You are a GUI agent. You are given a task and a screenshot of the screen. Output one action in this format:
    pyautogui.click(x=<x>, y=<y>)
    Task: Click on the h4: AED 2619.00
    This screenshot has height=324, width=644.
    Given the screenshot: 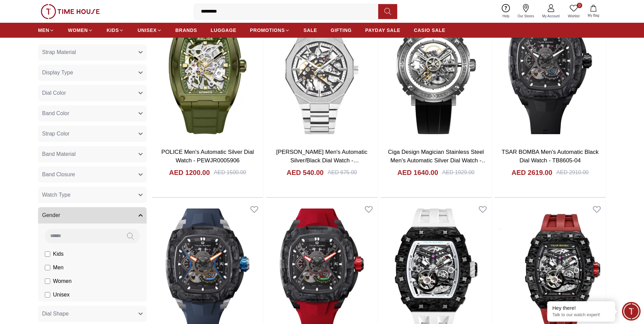 What is the action you would take?
    pyautogui.click(x=532, y=172)
    